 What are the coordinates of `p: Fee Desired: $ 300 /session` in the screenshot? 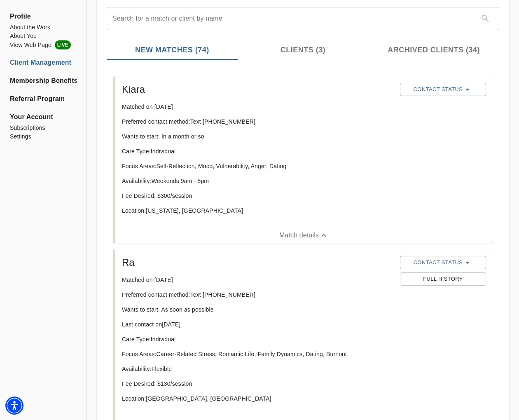 It's located at (258, 196).